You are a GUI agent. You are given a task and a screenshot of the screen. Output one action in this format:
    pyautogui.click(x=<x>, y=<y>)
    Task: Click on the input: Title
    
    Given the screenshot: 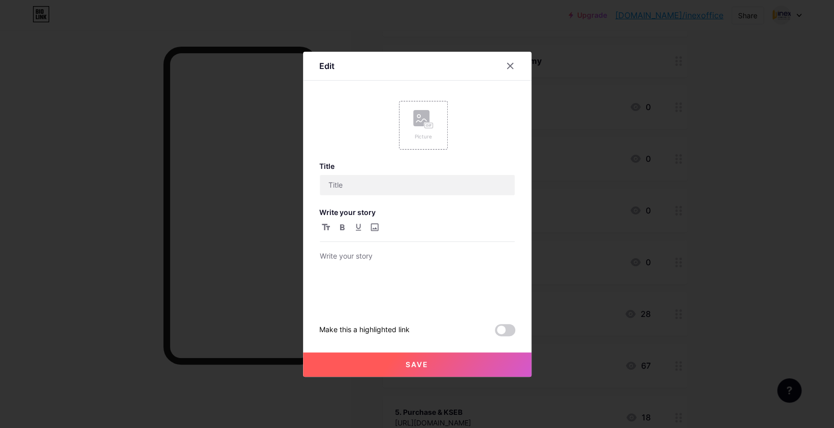 What is the action you would take?
    pyautogui.click(x=417, y=185)
    